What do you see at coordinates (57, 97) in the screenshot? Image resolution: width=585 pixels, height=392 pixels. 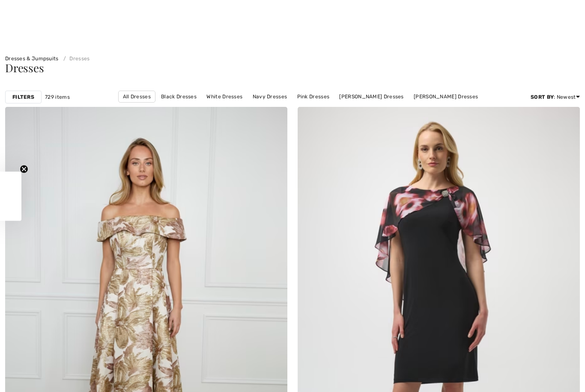 I see `span: 729 items` at bounding box center [57, 97].